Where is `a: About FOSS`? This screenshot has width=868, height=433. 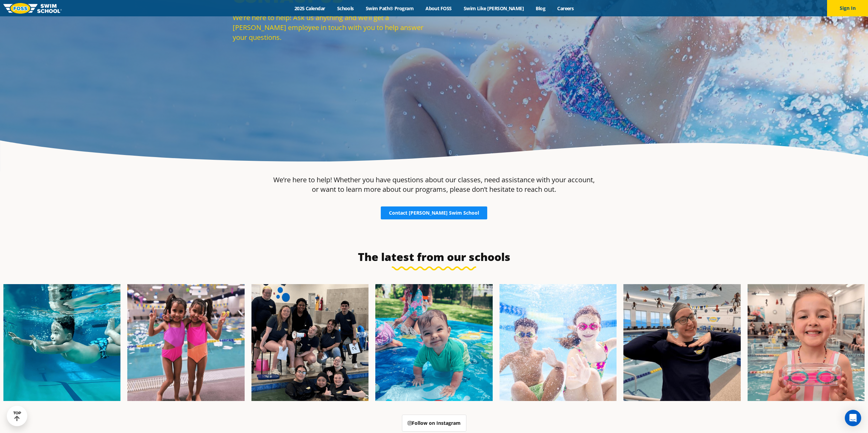
a: About FOSS is located at coordinates (438, 8).